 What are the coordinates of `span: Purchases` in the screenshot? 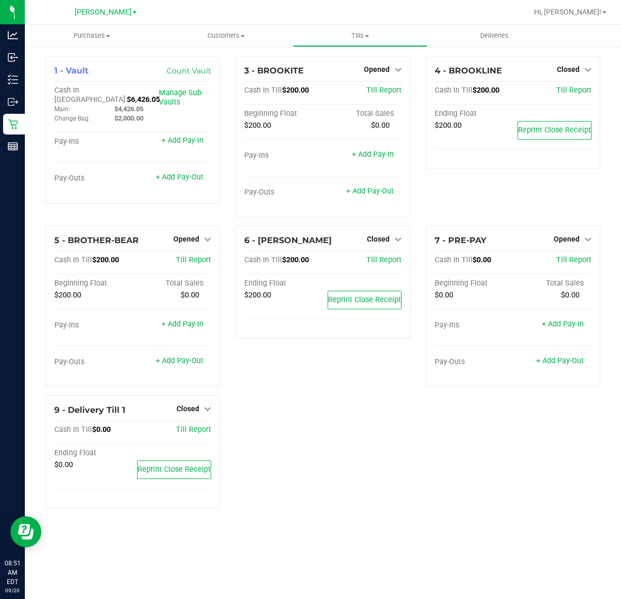 It's located at (92, 36).